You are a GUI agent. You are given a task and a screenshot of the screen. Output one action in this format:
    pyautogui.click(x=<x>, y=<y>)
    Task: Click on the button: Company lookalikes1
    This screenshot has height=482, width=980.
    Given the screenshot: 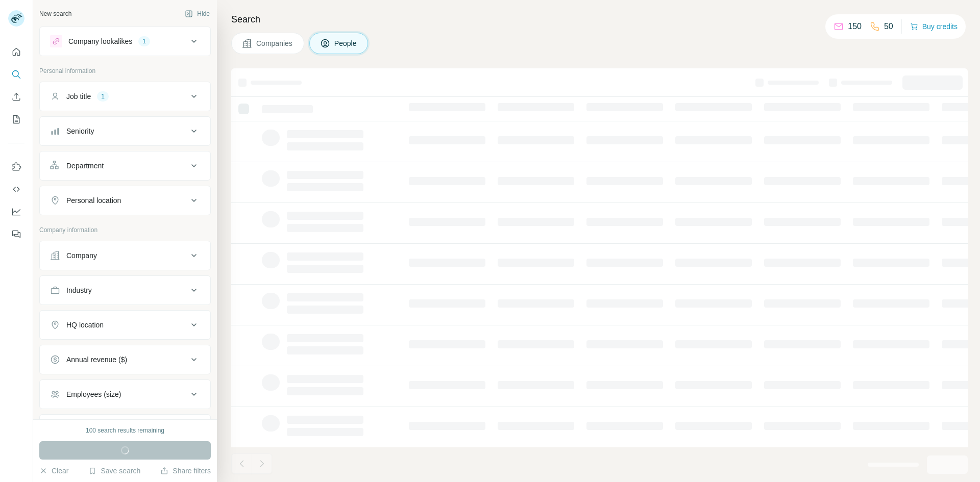 What is the action you would take?
    pyautogui.click(x=125, y=41)
    